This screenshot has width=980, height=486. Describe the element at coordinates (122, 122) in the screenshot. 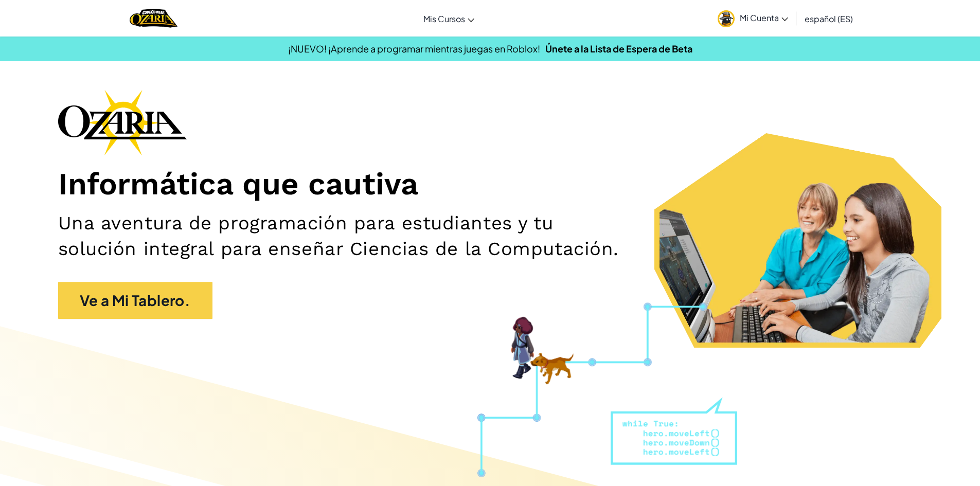

I see `img: Ozaria branding logo` at that location.